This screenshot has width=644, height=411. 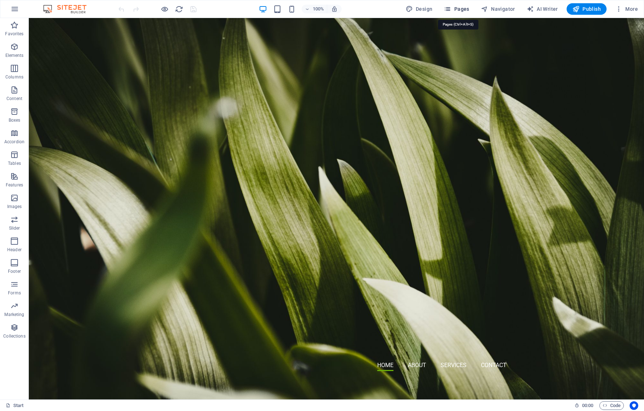 What do you see at coordinates (179, 9) in the screenshot?
I see `button: reload` at bounding box center [179, 9].